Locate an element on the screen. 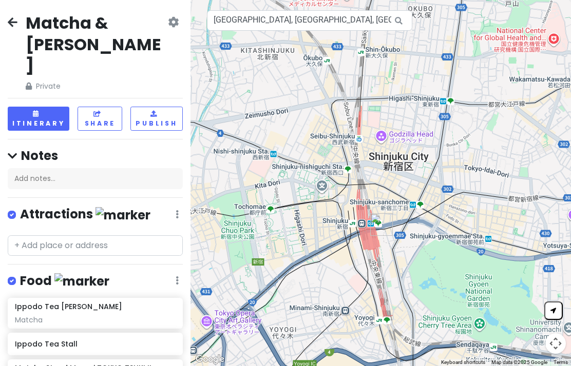 Image resolution: width=571 pixels, height=366 pixels. h4: Notes is located at coordinates (95, 156).